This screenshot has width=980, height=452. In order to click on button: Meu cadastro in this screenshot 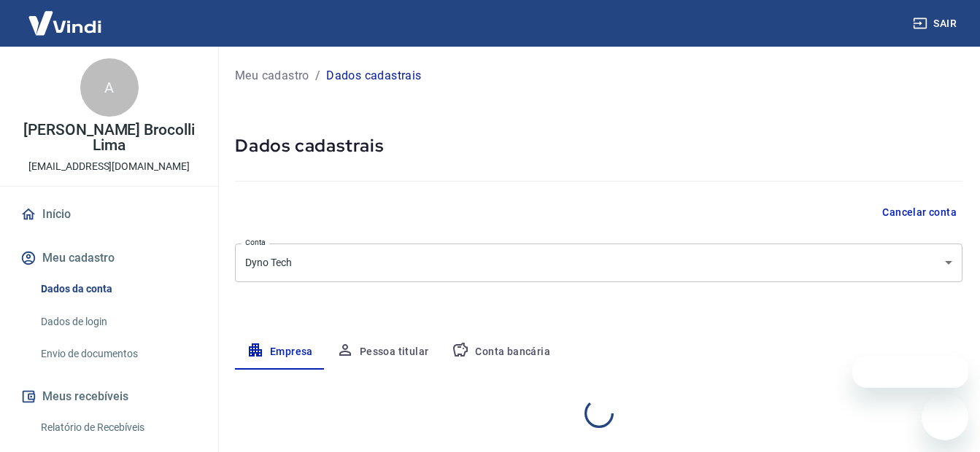, I will do `click(109, 258)`.